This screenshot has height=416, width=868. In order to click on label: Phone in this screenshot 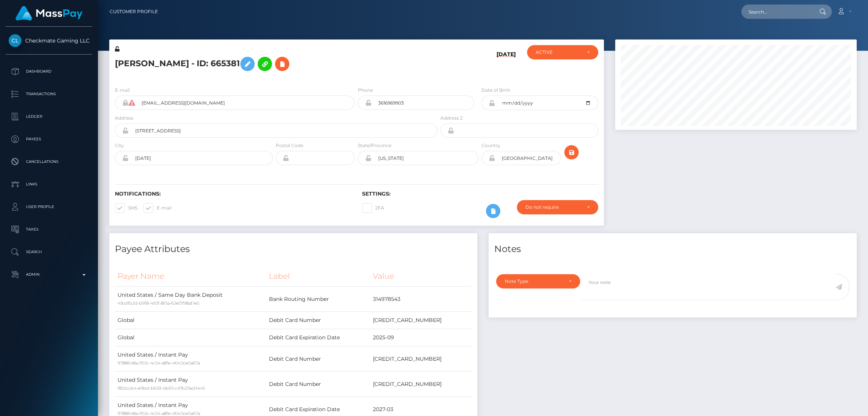, I will do `click(365, 90)`.